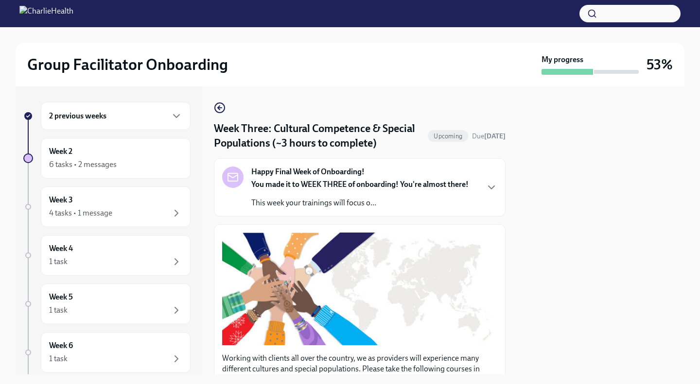 The width and height of the screenshot is (700, 384). I want to click on h6: Week 5, so click(61, 297).